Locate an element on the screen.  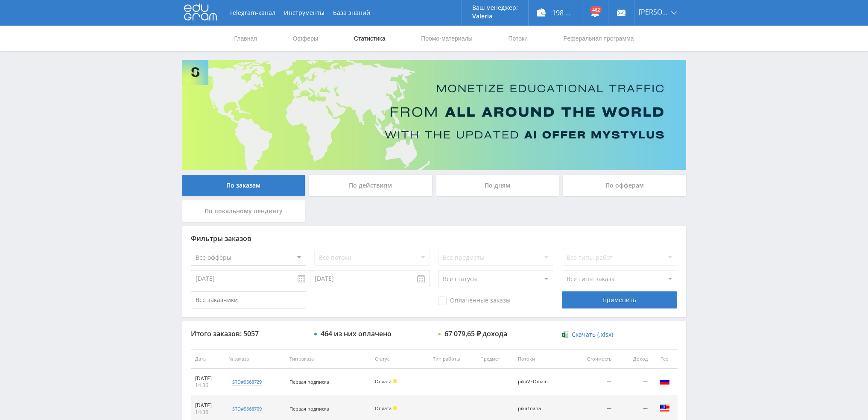
div: По локальному лендингу is located at coordinates (244, 211).